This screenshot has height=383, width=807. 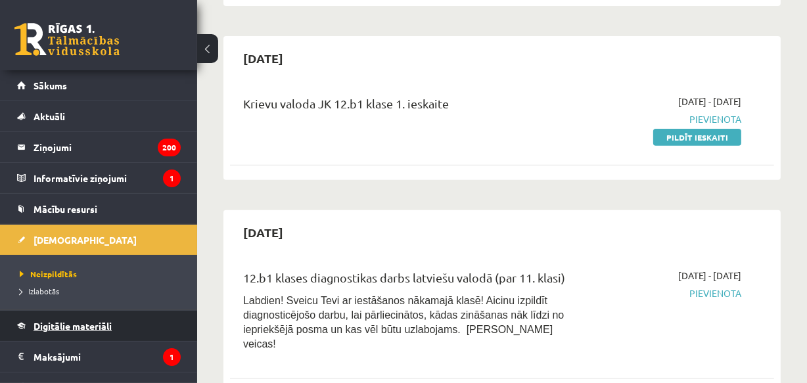 What do you see at coordinates (99, 178) in the screenshot?
I see `a: Informatīvie ziņojumi1` at bounding box center [99, 178].